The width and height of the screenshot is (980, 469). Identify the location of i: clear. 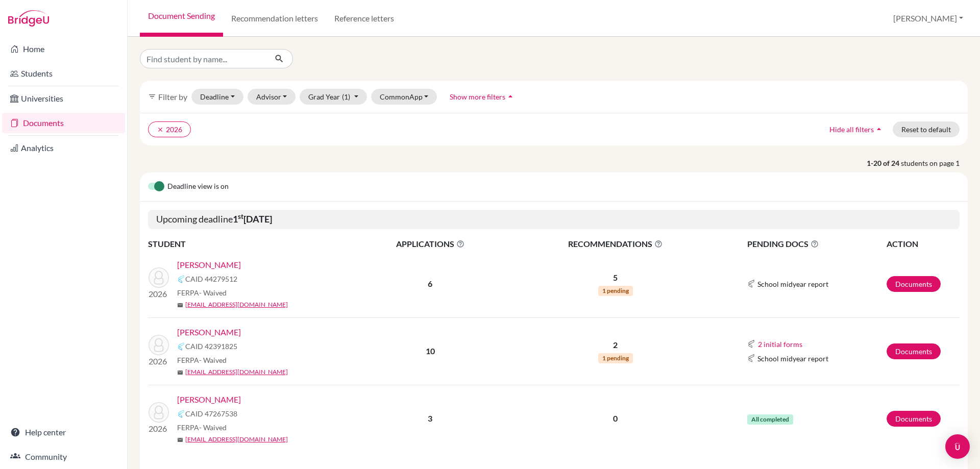
(161, 130).